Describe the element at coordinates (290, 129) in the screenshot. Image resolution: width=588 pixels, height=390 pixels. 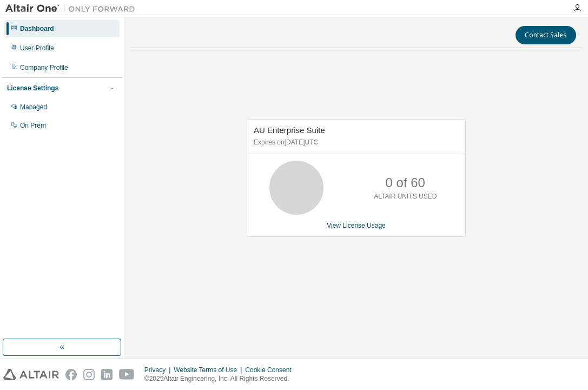
I see `span: AU Enterprise Suite` at that location.